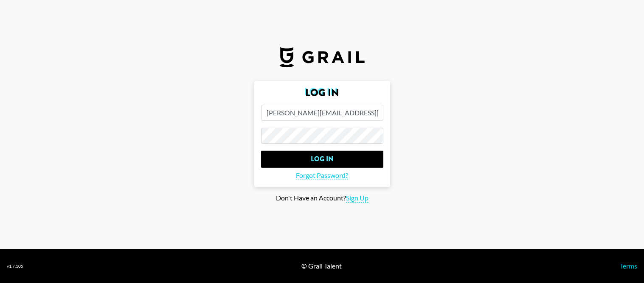 Image resolution: width=644 pixels, height=283 pixels. Describe the element at coordinates (322, 93) in the screenshot. I see `h2: Log In` at that location.